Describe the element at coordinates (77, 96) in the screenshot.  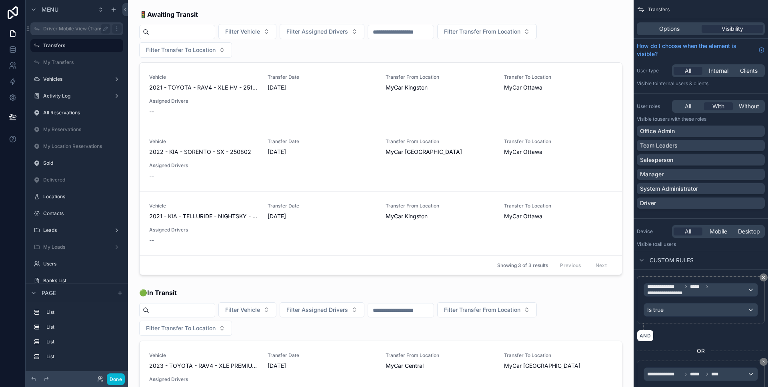
I see `a: Activity Log` at that location.